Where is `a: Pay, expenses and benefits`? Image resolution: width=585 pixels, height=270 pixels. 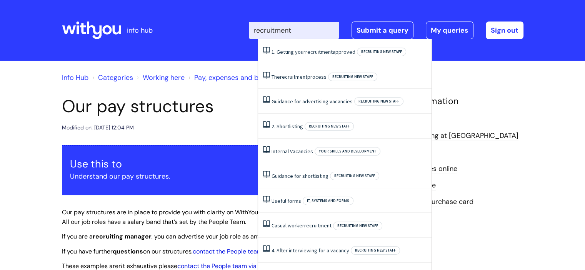 a: Pay, expenses and benefits is located at coordinates (237, 78).